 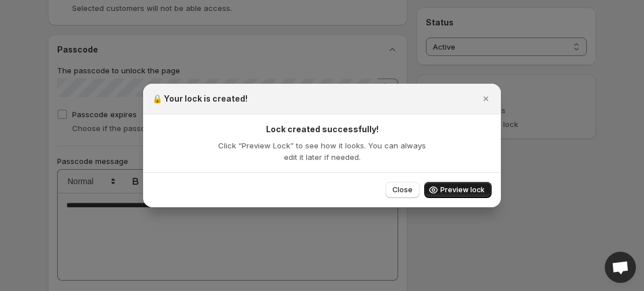 I want to click on a: Open chat, so click(x=621, y=268).